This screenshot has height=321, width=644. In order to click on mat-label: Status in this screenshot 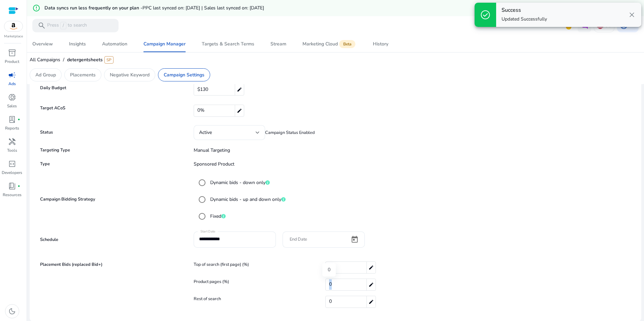, I will do `click(113, 132)`.